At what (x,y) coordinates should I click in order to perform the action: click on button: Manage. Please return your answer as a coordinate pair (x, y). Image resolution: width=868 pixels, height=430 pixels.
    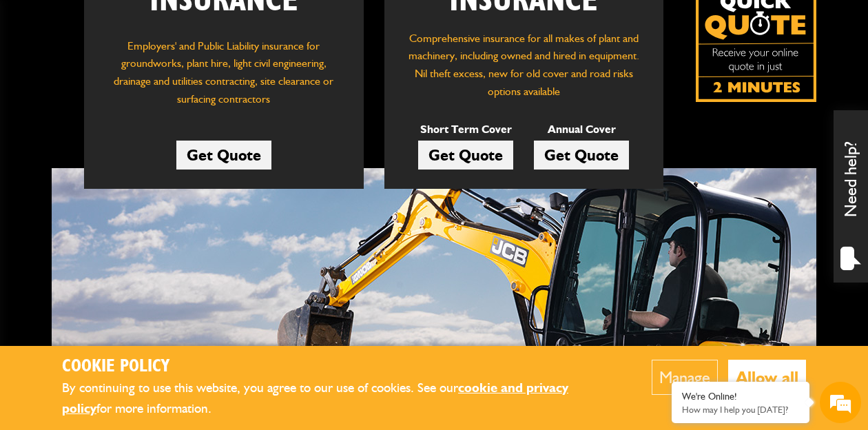
    Looking at the image, I should click on (684, 377).